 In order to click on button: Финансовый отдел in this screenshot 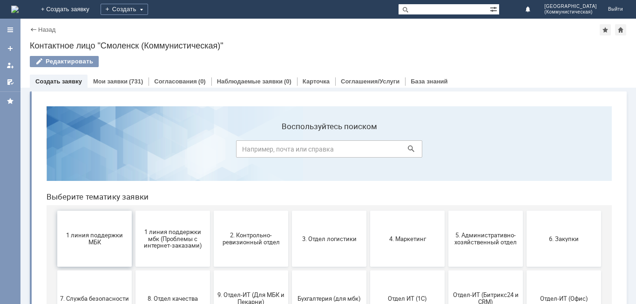, I will do `click(55, 259)`.